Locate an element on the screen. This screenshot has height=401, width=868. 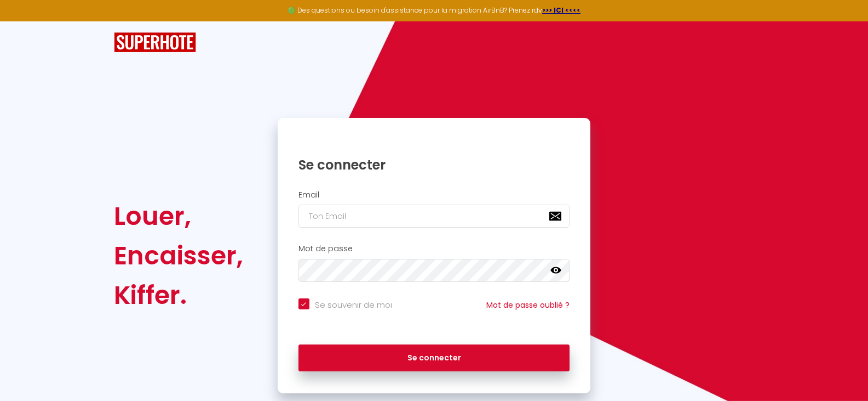
button: Se connecter is located at coordinates (434, 358).